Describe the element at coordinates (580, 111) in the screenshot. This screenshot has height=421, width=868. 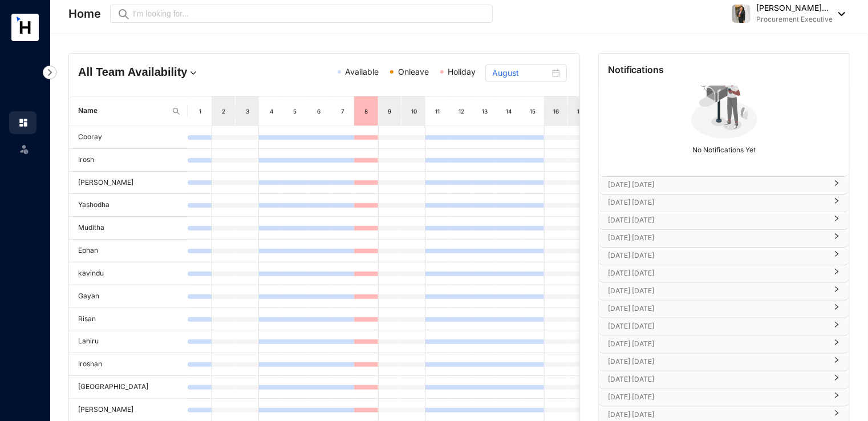
I see `div: 17` at that location.